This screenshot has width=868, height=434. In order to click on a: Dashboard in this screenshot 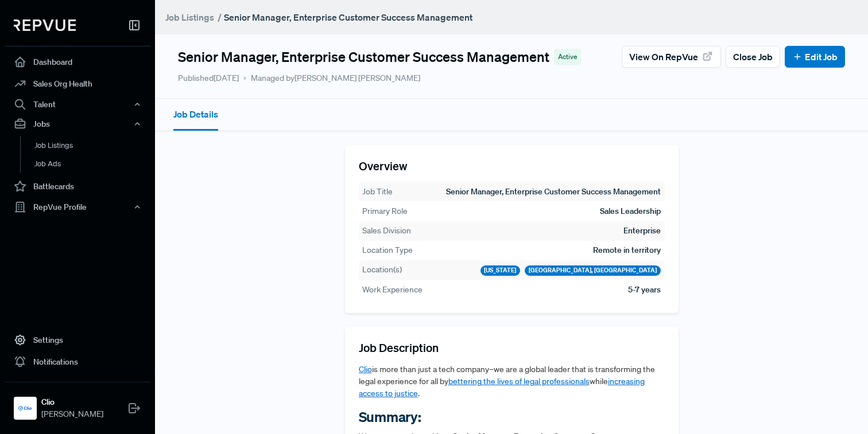, I will do `click(77, 62)`.